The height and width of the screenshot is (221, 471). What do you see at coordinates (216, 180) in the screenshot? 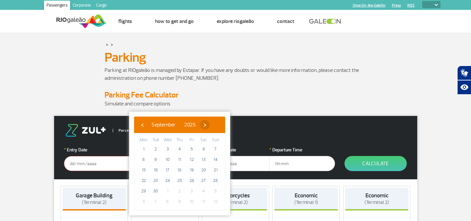
I see `span: 28` at bounding box center [216, 180].